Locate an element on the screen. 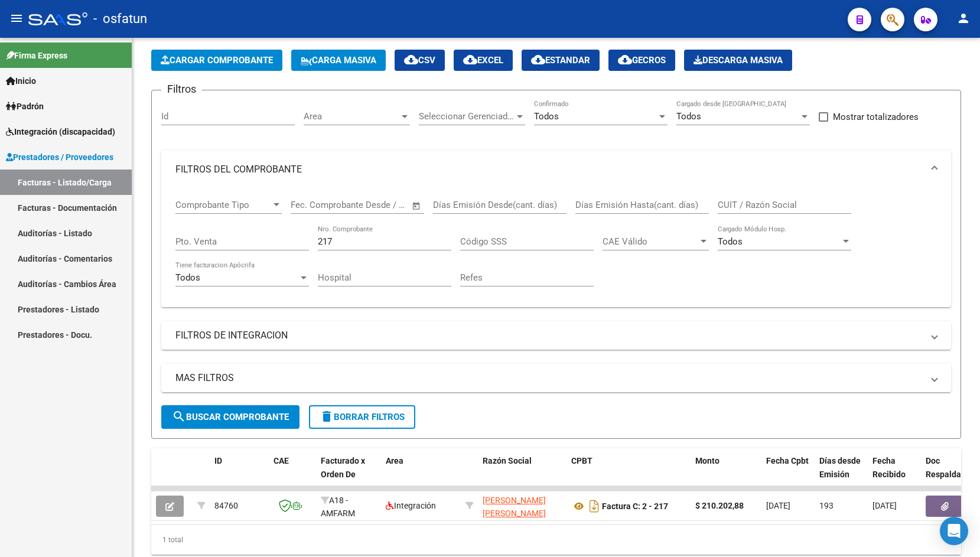 The image size is (980, 557). datatable-header-cell: Fecha Recibido is located at coordinates (895, 474).